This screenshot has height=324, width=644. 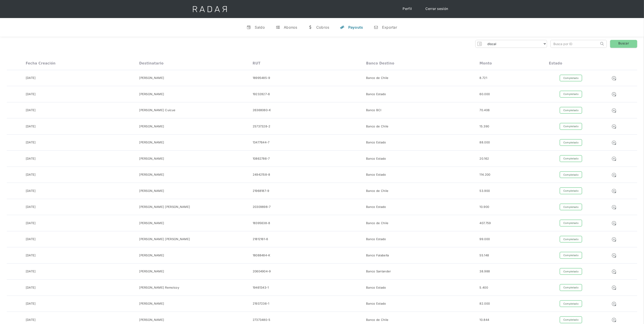 I want to click on div: 38.988, so click(x=485, y=272).